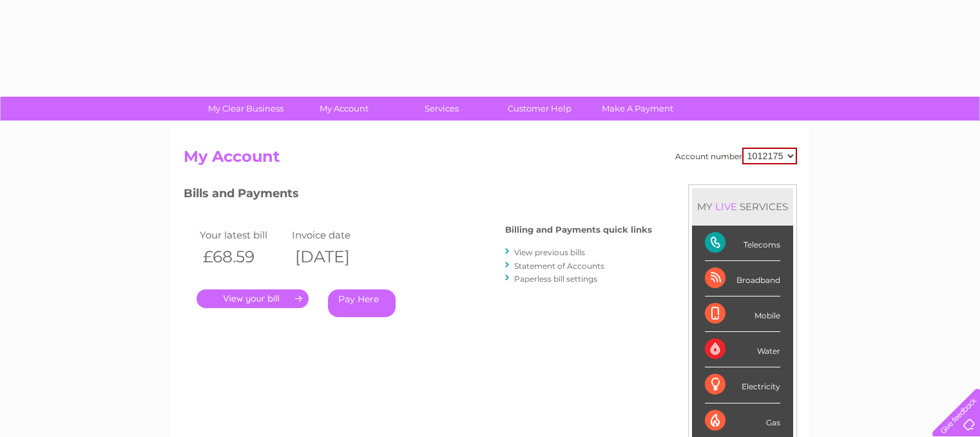  I want to click on a: View previous bills, so click(550, 252).